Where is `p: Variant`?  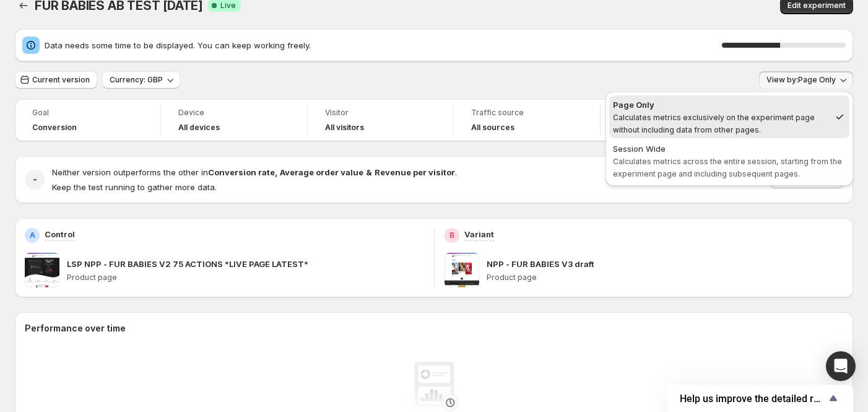 p: Variant is located at coordinates (479, 234).